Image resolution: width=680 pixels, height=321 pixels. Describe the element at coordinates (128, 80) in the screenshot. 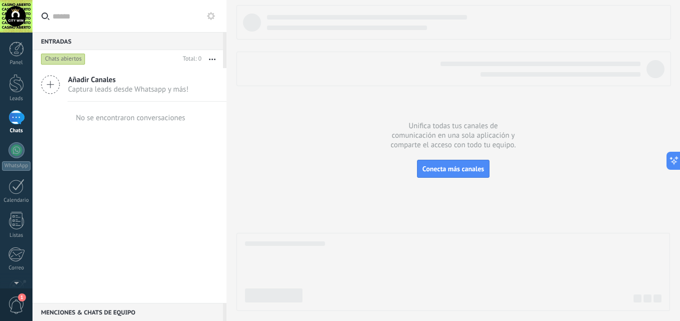

I see `span: Añadir Canales` at that location.